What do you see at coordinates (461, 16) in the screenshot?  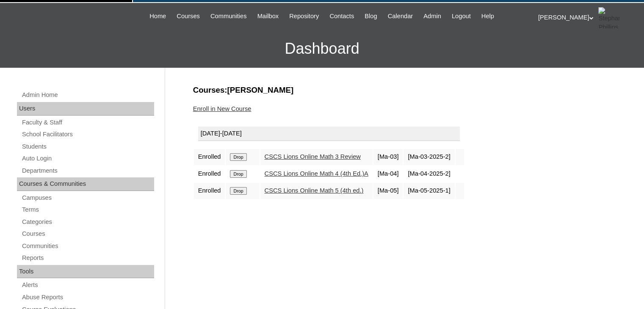 I see `span: Logout` at bounding box center [461, 16].